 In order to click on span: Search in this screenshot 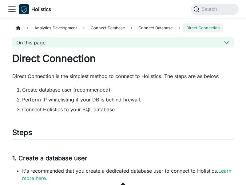, I will do `click(210, 9)`.